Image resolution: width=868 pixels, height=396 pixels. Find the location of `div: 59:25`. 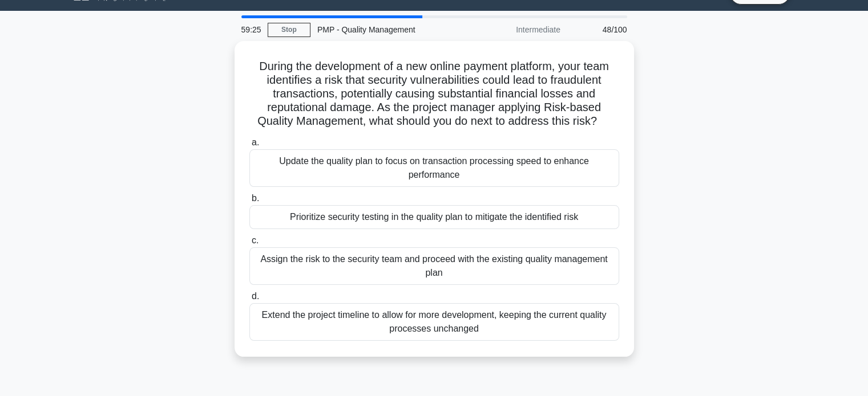

div: 59:25 is located at coordinates (251, 29).